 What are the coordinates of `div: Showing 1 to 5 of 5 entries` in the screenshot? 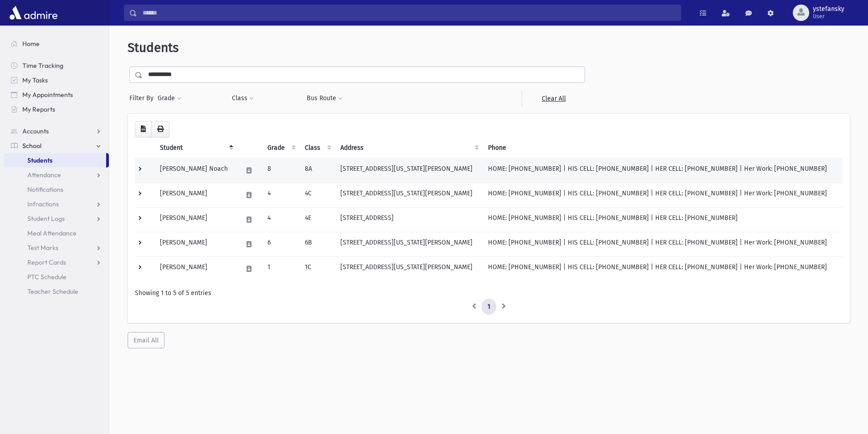 It's located at (488, 293).